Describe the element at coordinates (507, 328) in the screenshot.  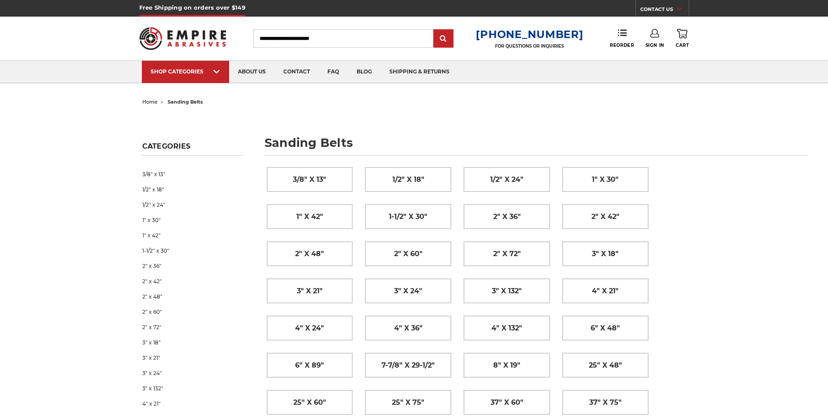
I see `span: 4" x 132"` at that location.